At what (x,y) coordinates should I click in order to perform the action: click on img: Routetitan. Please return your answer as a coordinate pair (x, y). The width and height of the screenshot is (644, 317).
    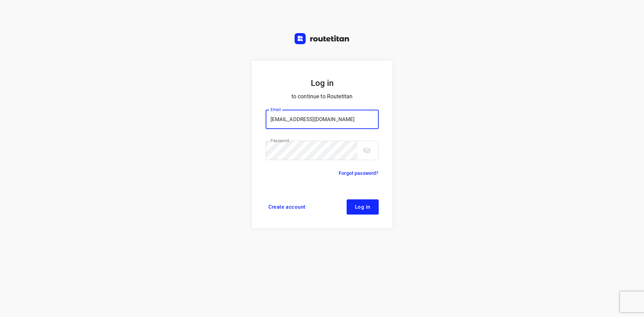
    Looking at the image, I should click on (322, 39).